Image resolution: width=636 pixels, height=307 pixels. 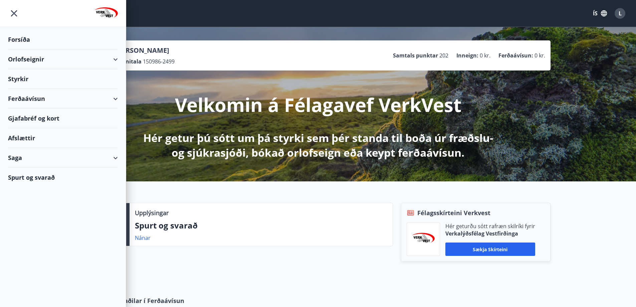 What do you see at coordinates (63, 79) in the screenshot?
I see `div: Styrkir` at bounding box center [63, 79].